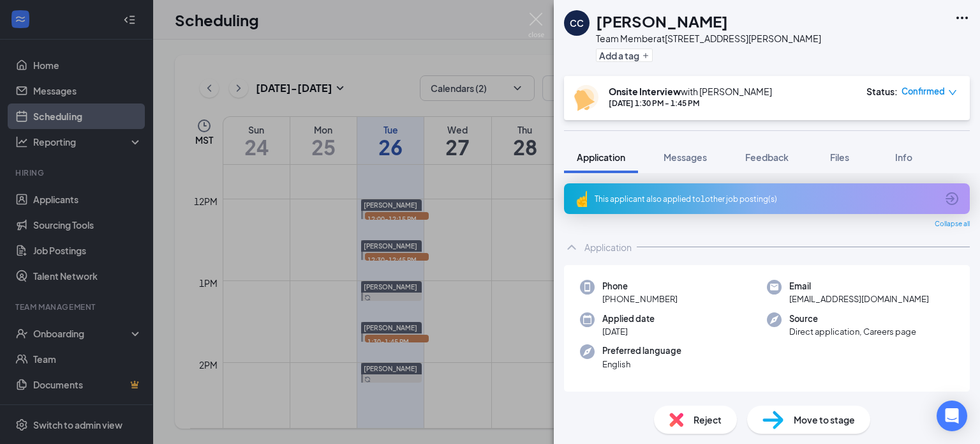  What do you see at coordinates (953, 93) in the screenshot?
I see `span: down` at bounding box center [953, 93].